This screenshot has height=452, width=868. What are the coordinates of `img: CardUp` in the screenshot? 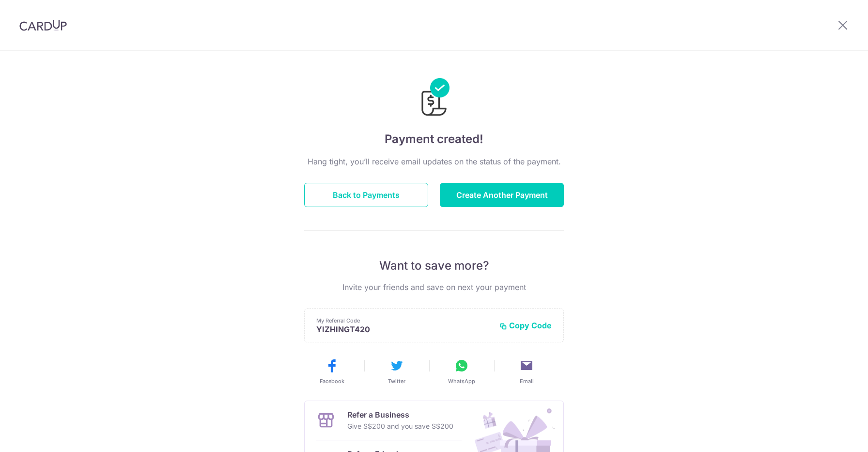 It's located at (43, 25).